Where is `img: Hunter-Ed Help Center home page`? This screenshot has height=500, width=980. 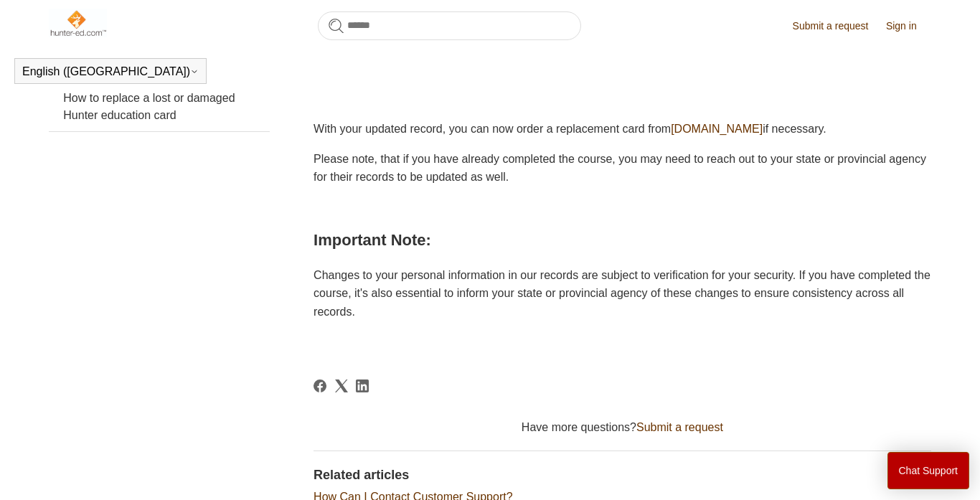
img: Hunter-Ed Help Center home page is located at coordinates (77, 23).